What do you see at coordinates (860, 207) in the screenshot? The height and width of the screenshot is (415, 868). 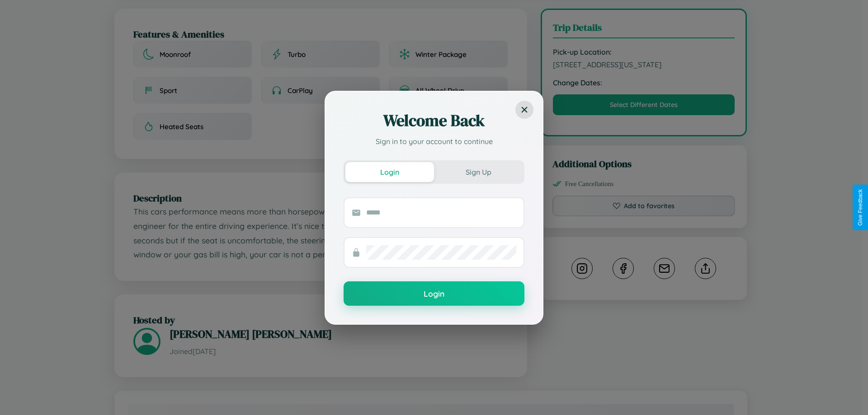 I see `div: Give Feedback` at bounding box center [860, 207].